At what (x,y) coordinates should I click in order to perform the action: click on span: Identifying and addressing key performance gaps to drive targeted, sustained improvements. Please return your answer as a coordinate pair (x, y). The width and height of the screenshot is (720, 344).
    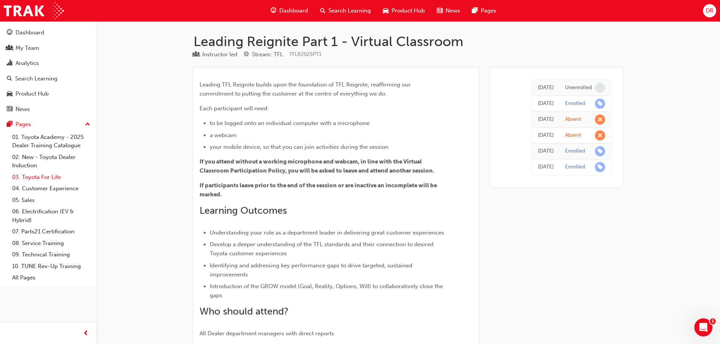
    Looking at the image, I should click on (312, 270).